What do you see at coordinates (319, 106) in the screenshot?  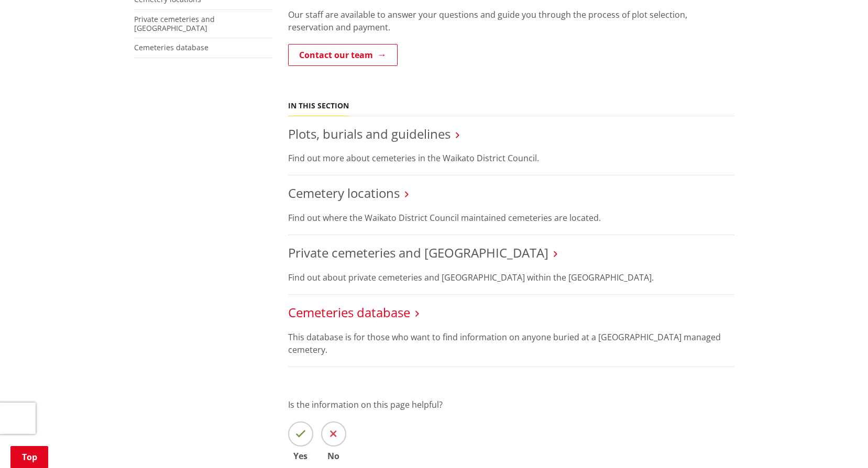 I see `h5: In this section` at bounding box center [319, 106].